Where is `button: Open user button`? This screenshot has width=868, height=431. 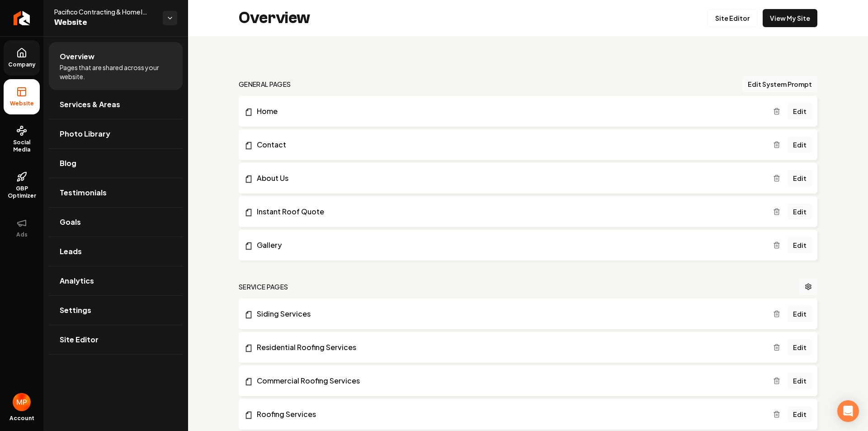
button: Open user button is located at coordinates (22, 402).